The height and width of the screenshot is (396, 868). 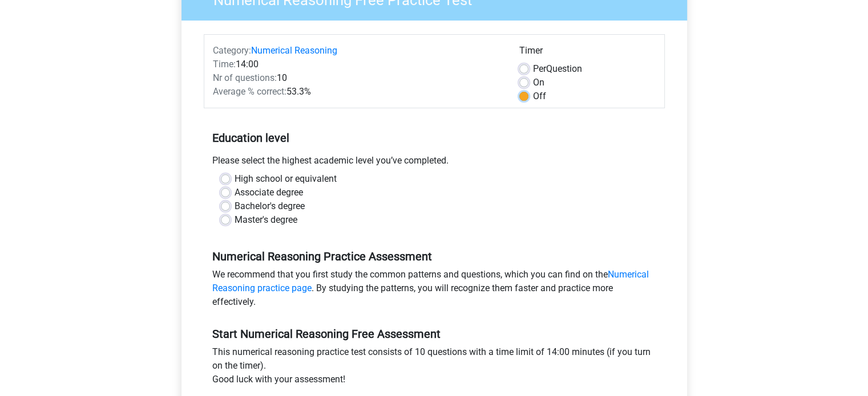 What do you see at coordinates (294, 50) in the screenshot?
I see `a: Numerical Reasoning` at bounding box center [294, 50].